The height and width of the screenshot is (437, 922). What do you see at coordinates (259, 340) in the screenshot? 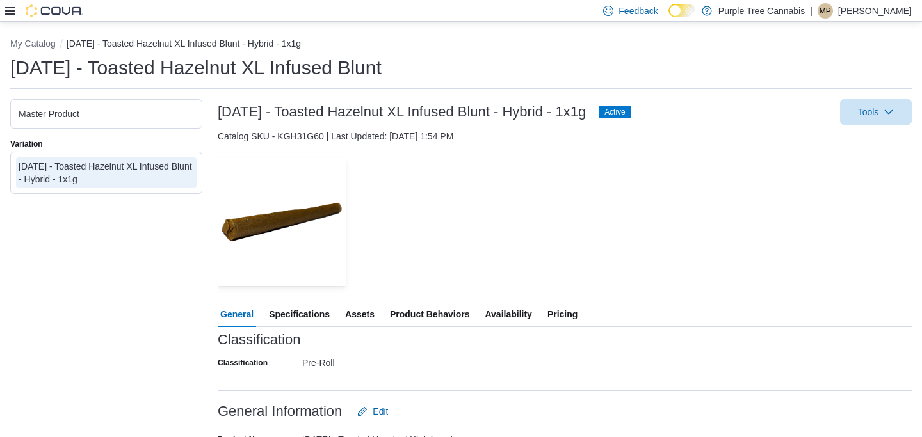
I see `h3: Classification` at bounding box center [259, 340].